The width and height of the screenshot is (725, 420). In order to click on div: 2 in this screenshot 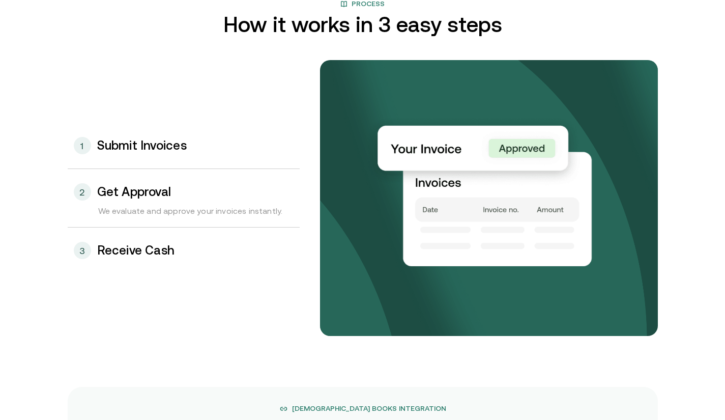, I will do `click(82, 192)`.